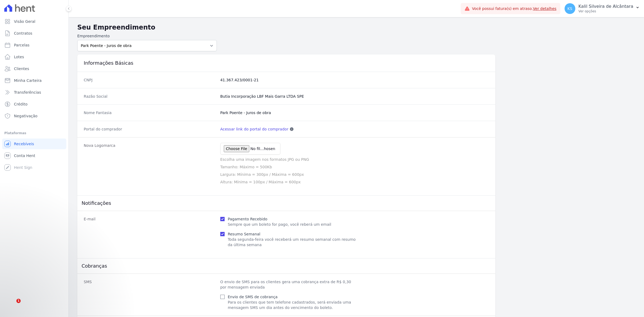 This screenshot has width=644, height=317. What do you see at coordinates (354, 159) in the screenshot?
I see `p: Escolha uma imagem nos formatos JPG ou PNG` at bounding box center [354, 159].